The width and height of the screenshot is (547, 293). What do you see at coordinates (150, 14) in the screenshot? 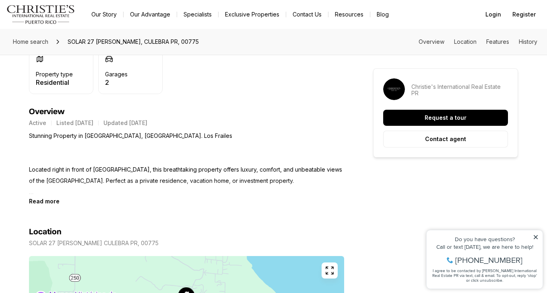
I see `a: Our Advantage` at bounding box center [150, 14].